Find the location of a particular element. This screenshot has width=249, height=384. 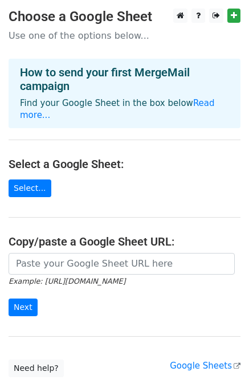

p: Use one of the options below... is located at coordinates (124, 35).